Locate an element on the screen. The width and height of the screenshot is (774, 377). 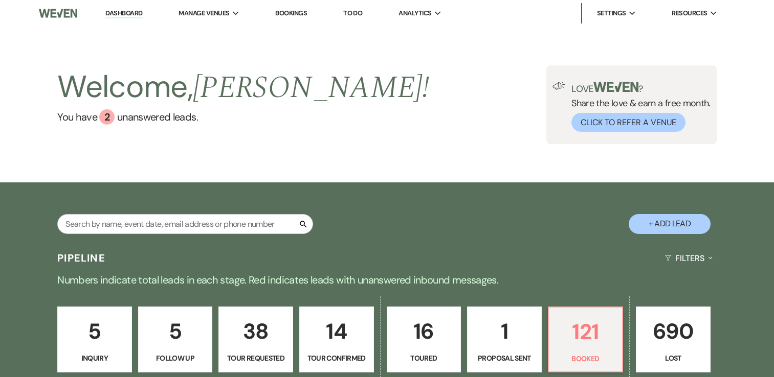
p: Follow Up is located at coordinates (175, 358).